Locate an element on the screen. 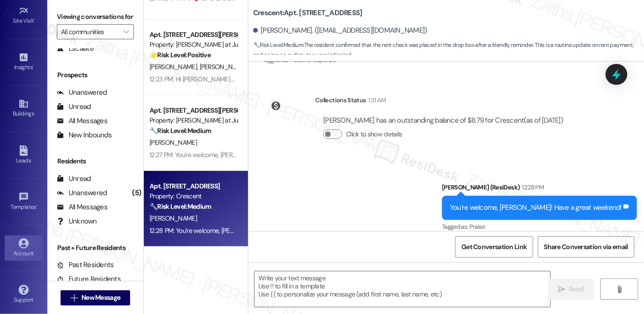 This screenshot has height=314, width=644. label: Viewing conversations for is located at coordinates (95, 16).